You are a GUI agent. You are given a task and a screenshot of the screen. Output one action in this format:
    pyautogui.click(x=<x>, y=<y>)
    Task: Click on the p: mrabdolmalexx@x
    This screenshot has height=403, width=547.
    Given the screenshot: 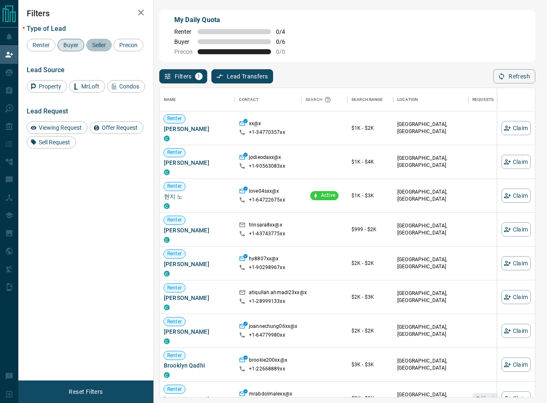 What is the action you would take?
    pyautogui.click(x=270, y=394)
    